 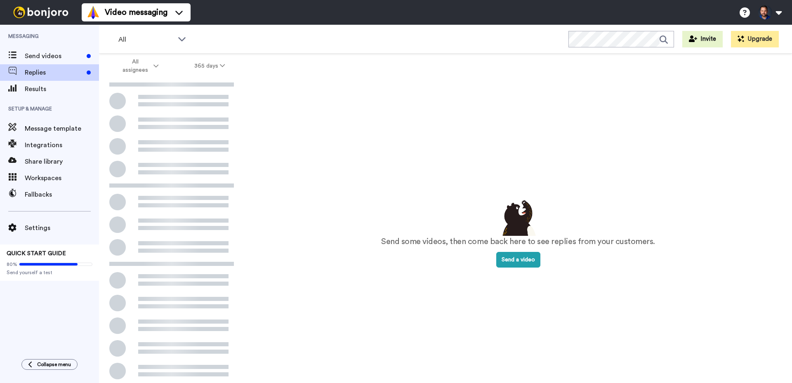 I want to click on button: All assignees, so click(x=139, y=66).